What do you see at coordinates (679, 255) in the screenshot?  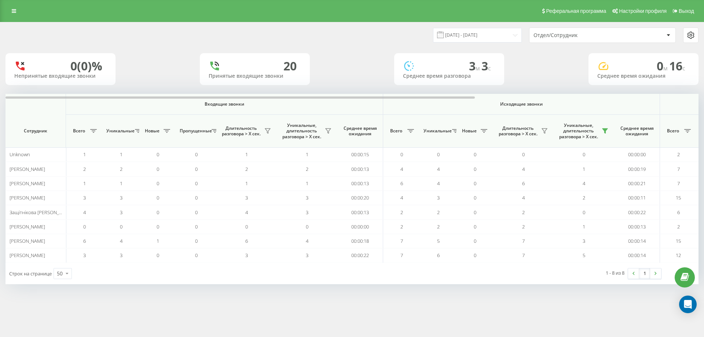 I see `span: 12` at bounding box center [679, 255].